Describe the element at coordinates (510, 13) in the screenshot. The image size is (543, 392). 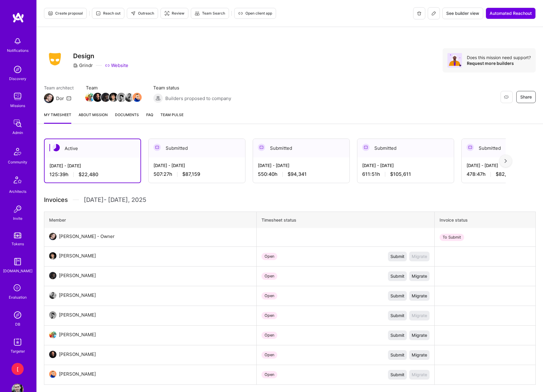
I see `span: Automated Reachout` at that location.